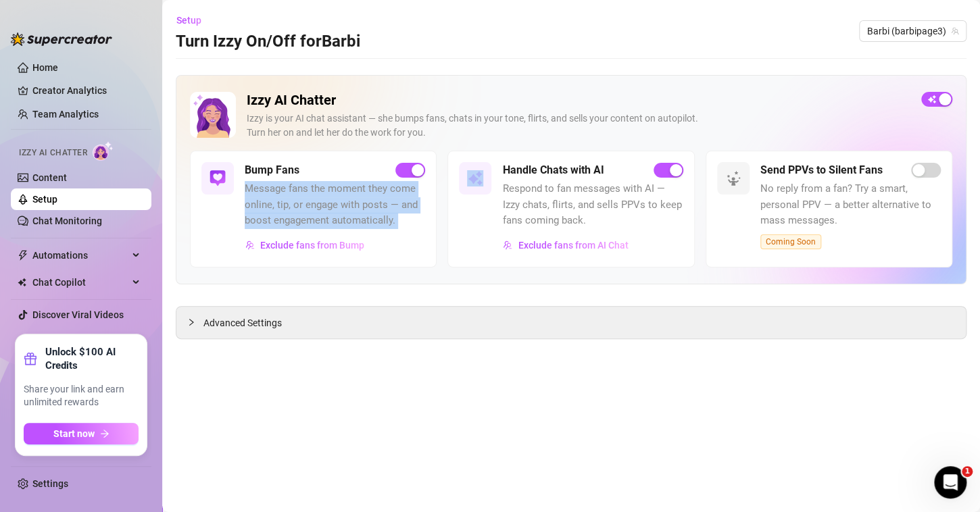 This screenshot has width=980, height=512. I want to click on span: gift, so click(30, 358).